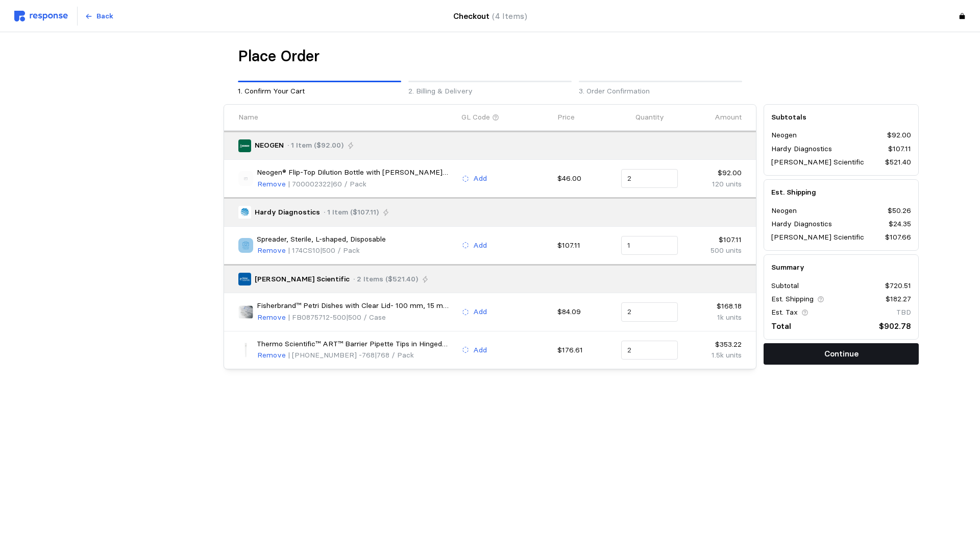 The height and width of the screenshot is (548, 980). I want to click on span: | 174CS10, so click(304, 250).